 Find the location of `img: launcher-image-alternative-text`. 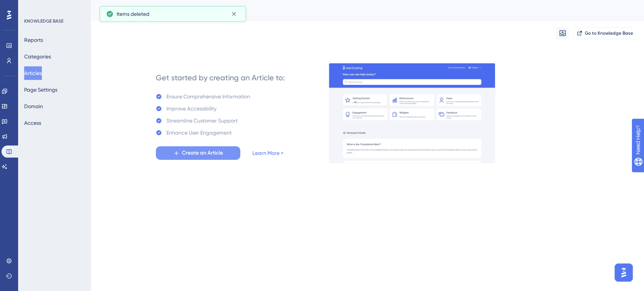

img: launcher-image-alternative-text is located at coordinates (12, 12).